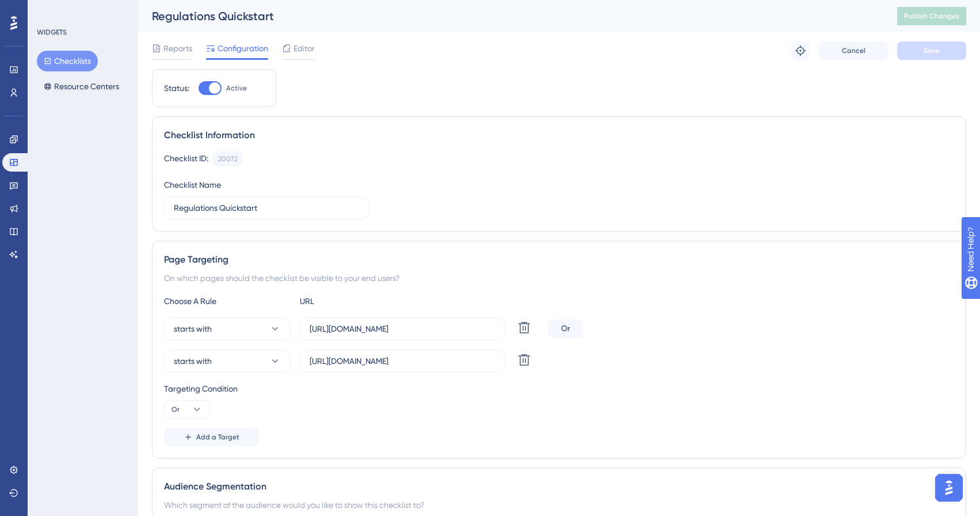 The width and height of the screenshot is (980, 516). I want to click on input: Type your Checklist name, so click(267, 208).